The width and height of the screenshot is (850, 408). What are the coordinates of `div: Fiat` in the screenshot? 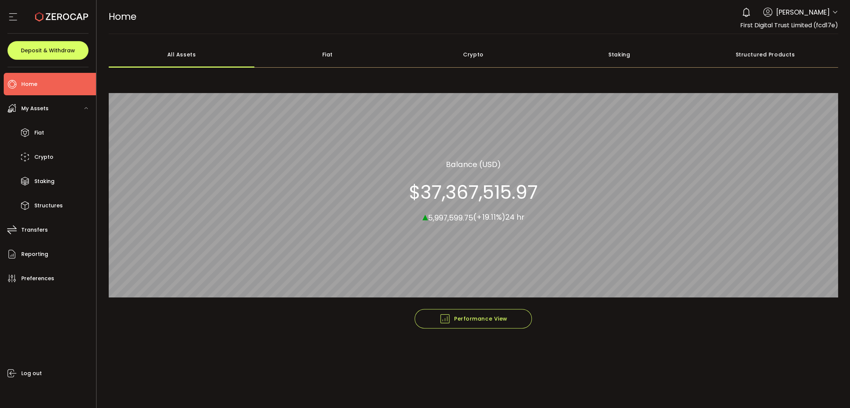 It's located at (327, 54).